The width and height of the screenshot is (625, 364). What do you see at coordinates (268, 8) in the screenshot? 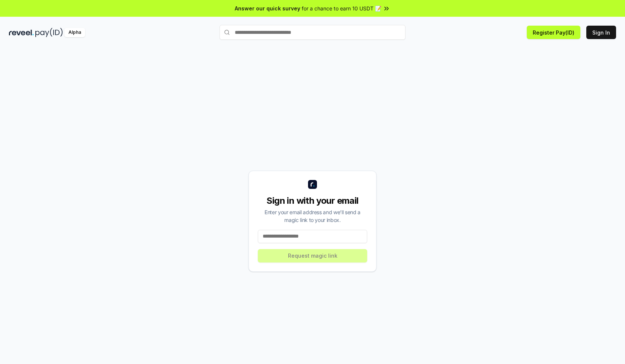
I see `span: Answer our quick survey` at bounding box center [268, 8].